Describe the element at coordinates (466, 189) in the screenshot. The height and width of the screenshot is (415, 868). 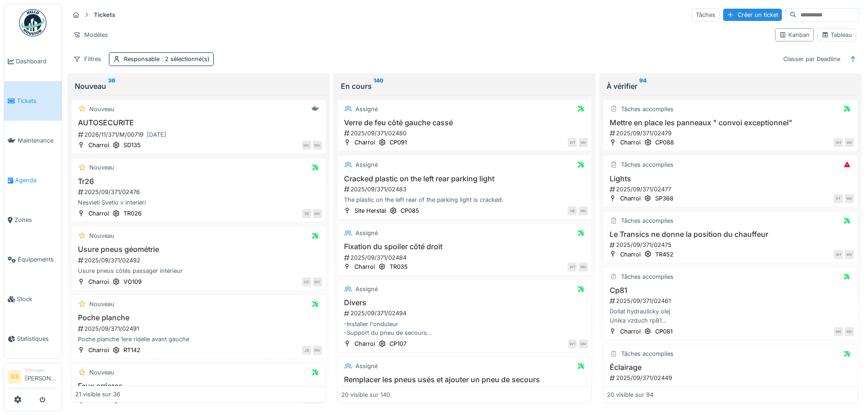
I see `div: 2025/09/371/02483` at that location.